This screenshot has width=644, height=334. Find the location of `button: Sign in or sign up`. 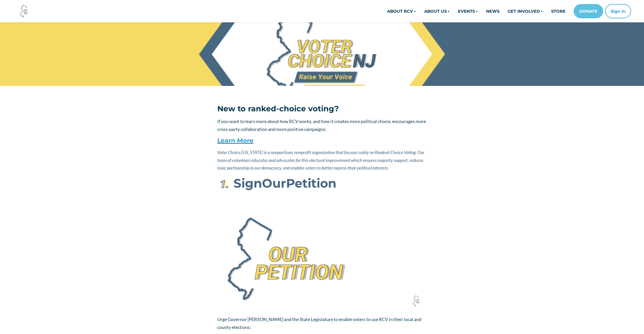

button: Sign in or sign up is located at coordinates (618, 11).